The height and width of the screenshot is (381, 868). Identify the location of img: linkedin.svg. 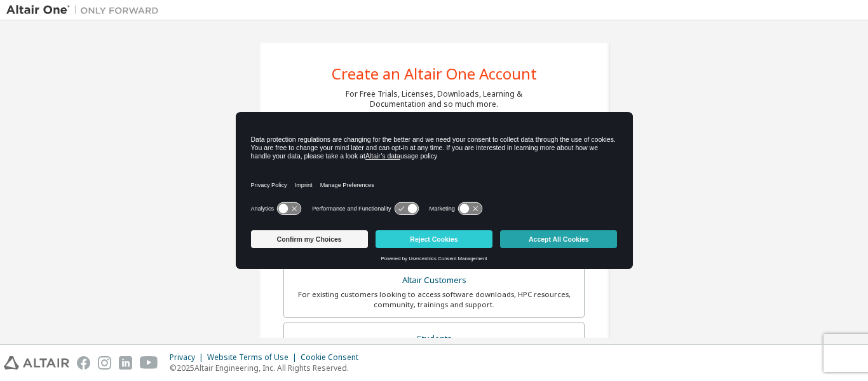
(125, 363).